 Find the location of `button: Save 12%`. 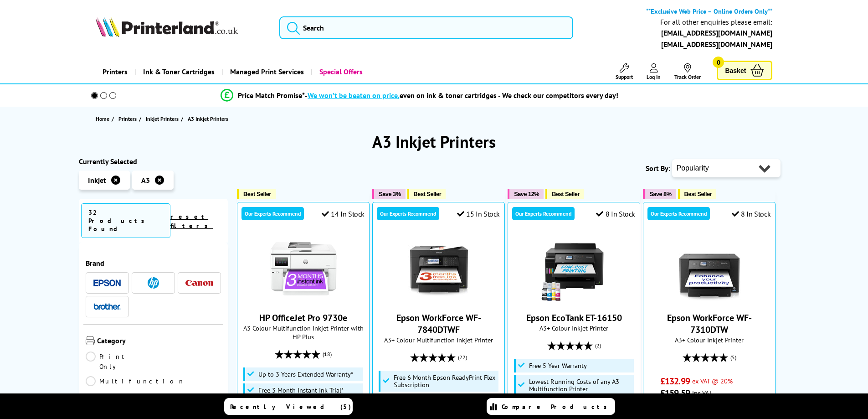

button: Save 12% is located at coordinates (525, 194).